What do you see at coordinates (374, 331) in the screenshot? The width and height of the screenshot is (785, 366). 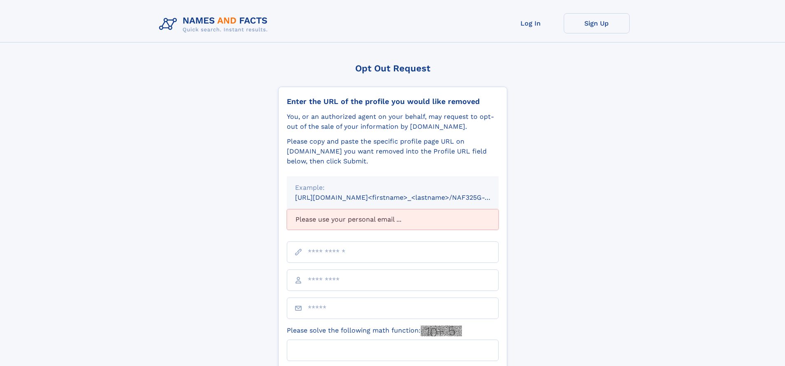 I see `label: Please solve the following math function:` at bounding box center [374, 331].